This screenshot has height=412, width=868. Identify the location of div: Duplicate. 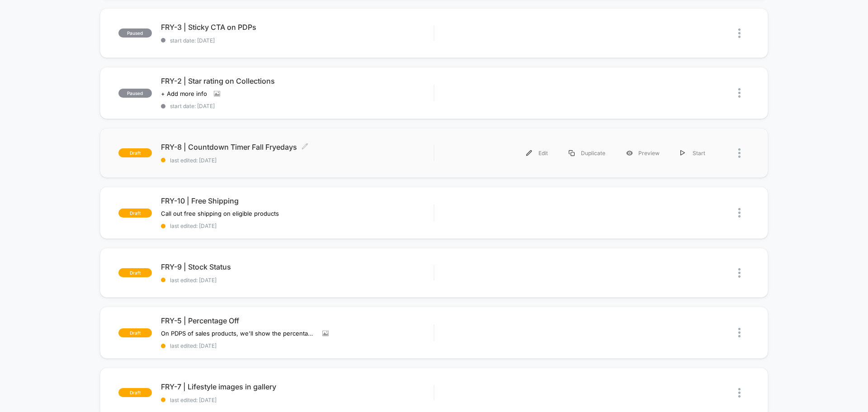
(586, 153).